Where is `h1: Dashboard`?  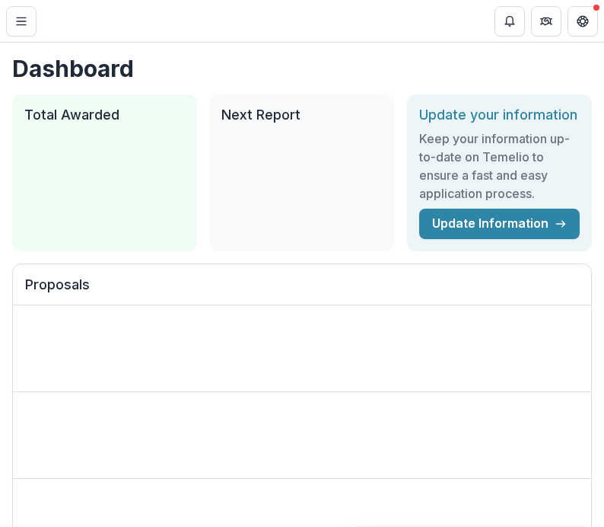
h1: Dashboard is located at coordinates (302, 68).